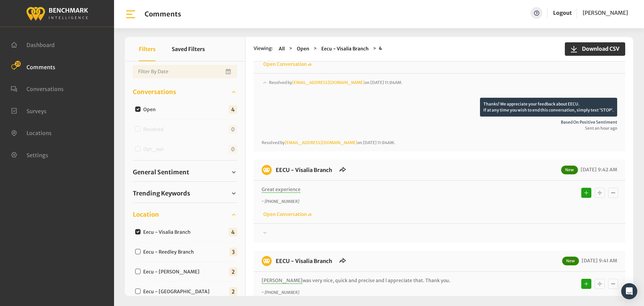 Image resolution: width=644 pixels, height=306 pixels. Describe the element at coordinates (282, 49) in the screenshot. I see `button: All` at that location.